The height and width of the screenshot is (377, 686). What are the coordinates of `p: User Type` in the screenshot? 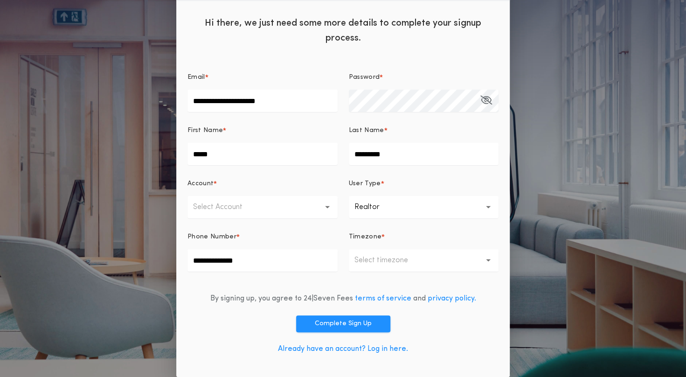 It's located at (365, 184).